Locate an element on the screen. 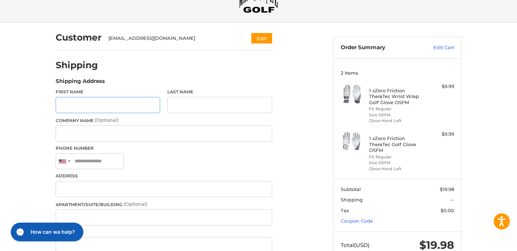 This screenshot has width=517, height=251. h2: How can we help? is located at coordinates (46, 12).